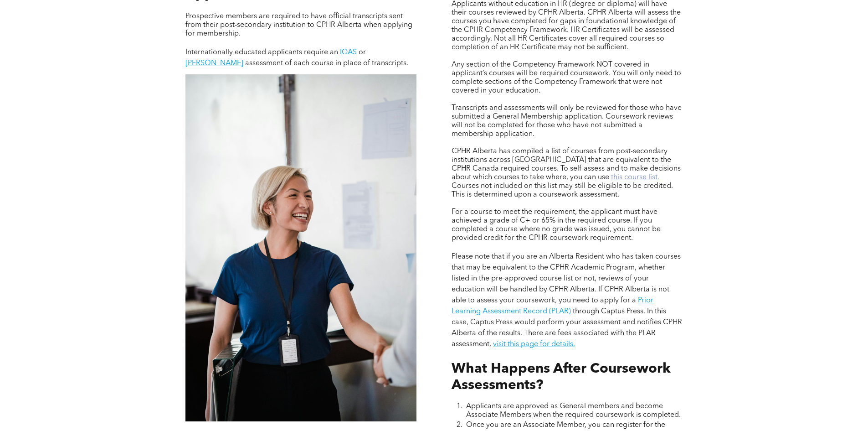 Image resolution: width=868 pixels, height=431 pixels. Describe the element at coordinates (573, 411) in the screenshot. I see `span: Applicants are approved as General members and become Associate Members when the required coursew...` at that location.